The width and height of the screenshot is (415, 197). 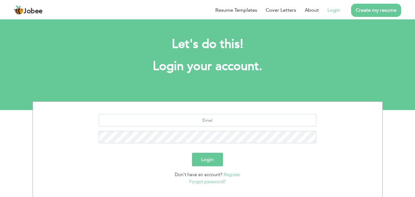 What do you see at coordinates (33, 11) in the screenshot?
I see `span: Jobee` at bounding box center [33, 11].